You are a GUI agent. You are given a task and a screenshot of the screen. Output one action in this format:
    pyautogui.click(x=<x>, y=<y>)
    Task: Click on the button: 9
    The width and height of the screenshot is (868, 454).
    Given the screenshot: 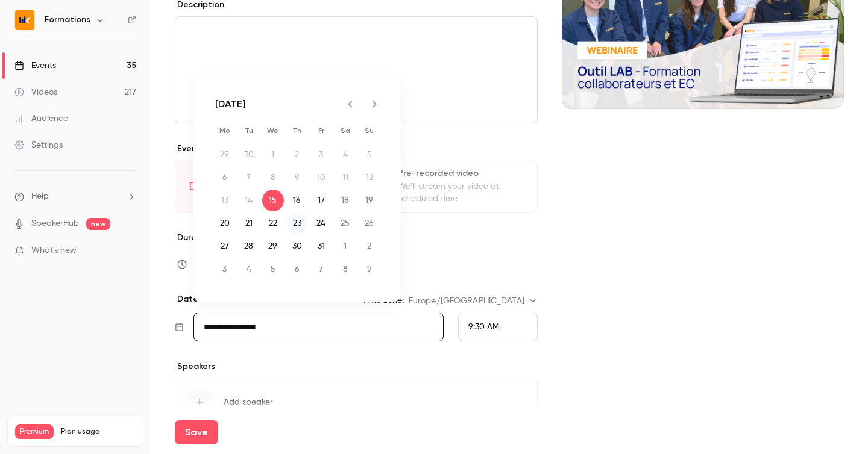 What is the action you would take?
    pyautogui.click(x=370, y=269)
    